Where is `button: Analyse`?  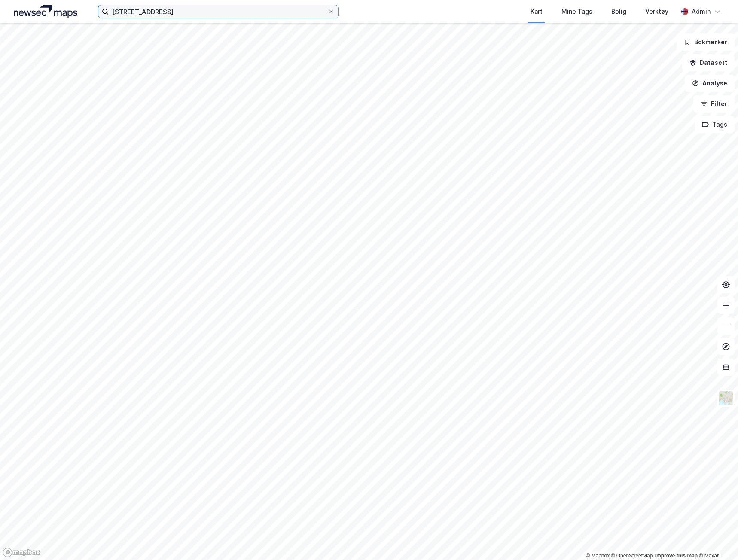
button: Analyse is located at coordinates (710, 83).